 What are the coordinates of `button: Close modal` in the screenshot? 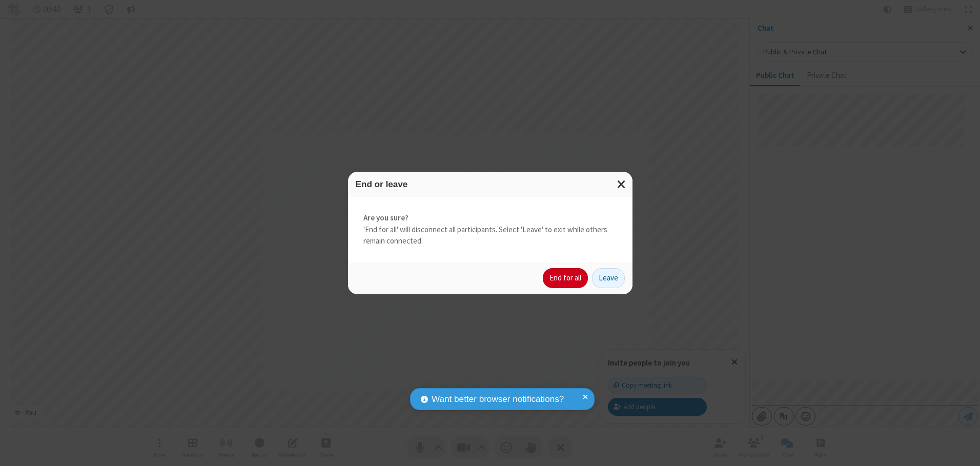 It's located at (622, 184).